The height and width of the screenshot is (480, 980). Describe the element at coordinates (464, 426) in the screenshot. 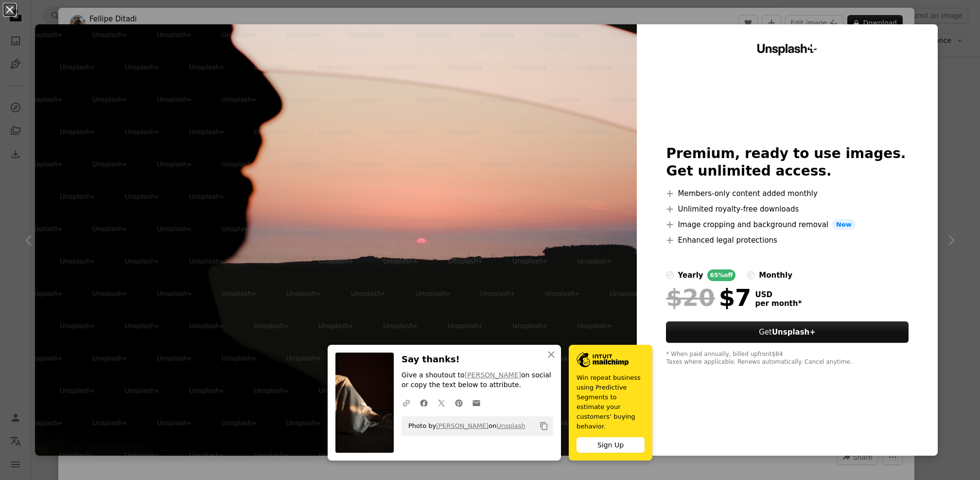

I see `span: Photo by on` at that location.